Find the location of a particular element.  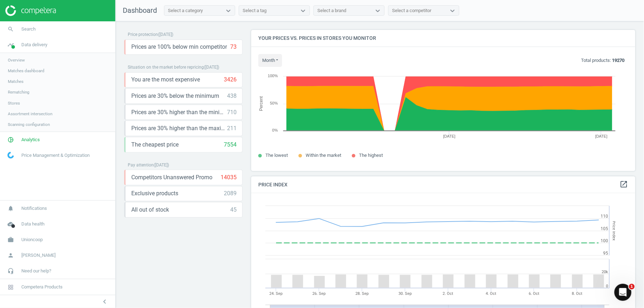

div: Select a category is located at coordinates (185, 11).